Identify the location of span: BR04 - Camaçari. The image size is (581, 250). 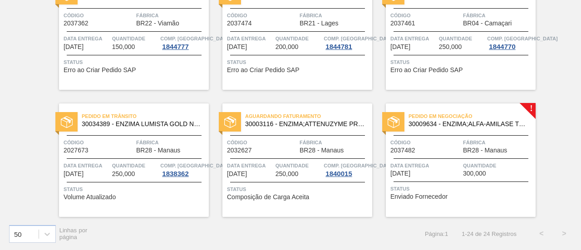
(487, 23).